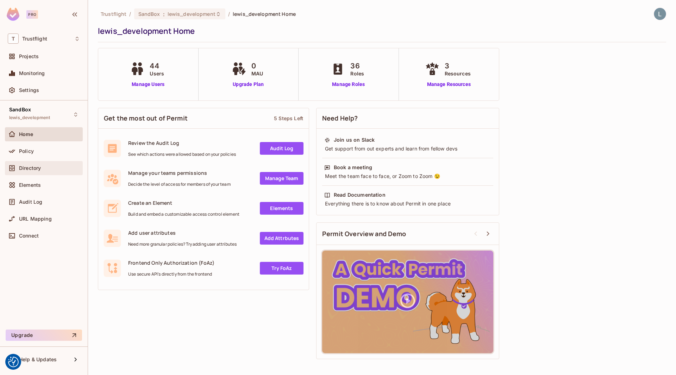 The image size is (676, 375). Describe the element at coordinates (449, 84) in the screenshot. I see `a: Manage Resources` at that location.